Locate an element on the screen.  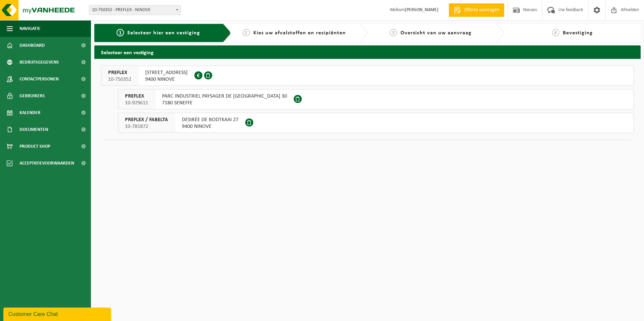
span: 10-929611 is located at coordinates (137, 103).